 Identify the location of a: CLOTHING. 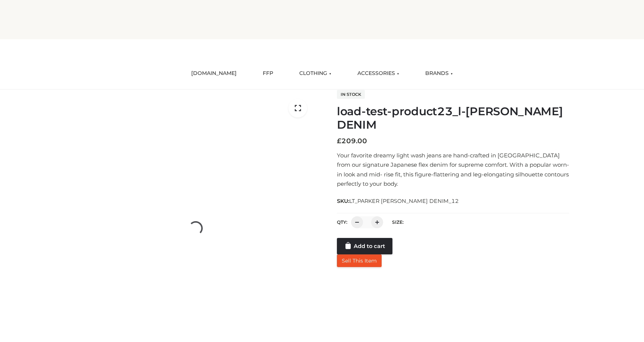
(315, 73).